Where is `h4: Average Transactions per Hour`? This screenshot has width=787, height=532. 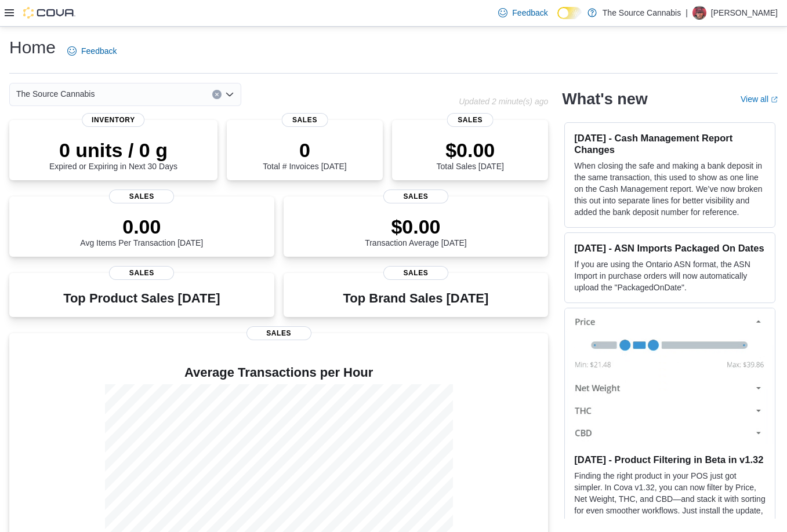
h4: Average Transactions per Hour is located at coordinates (278, 373).